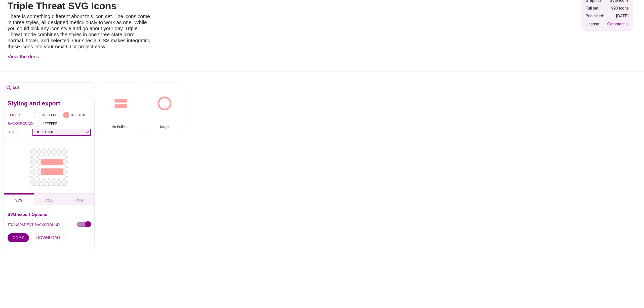 The image size is (644, 308). Describe the element at coordinates (49, 88) in the screenshot. I see `input: Search Icons` at that location.